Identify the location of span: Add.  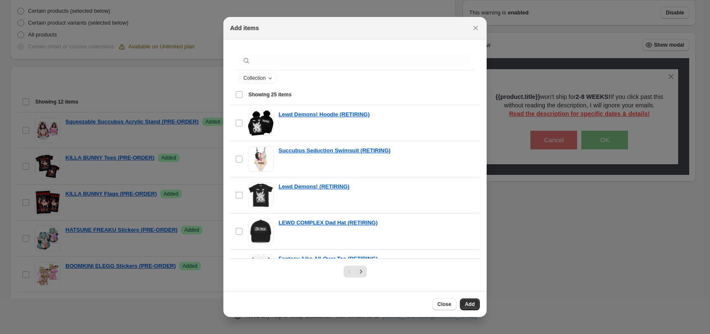
(470, 304).